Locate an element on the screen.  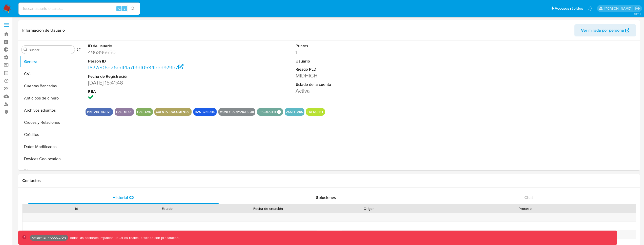
button: General is located at coordinates (51, 62).